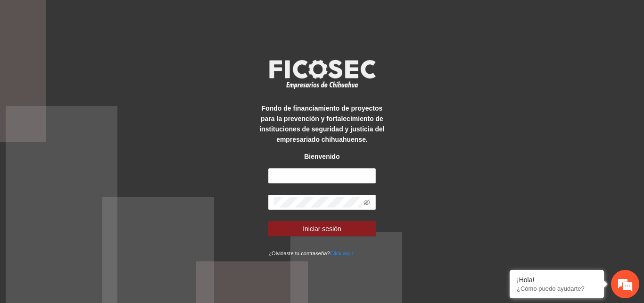  Describe the element at coordinates (557, 288) in the screenshot. I see `p: ¿Cómo puedo ayudarte?` at that location.